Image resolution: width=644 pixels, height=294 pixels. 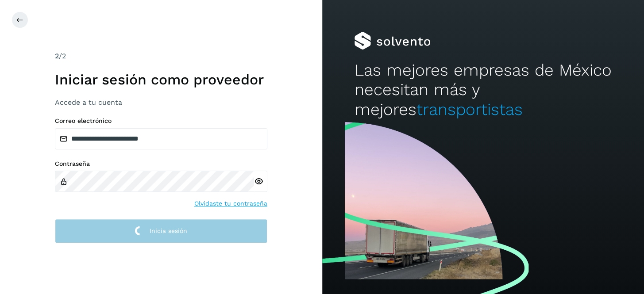 What do you see at coordinates (161, 56) in the screenshot?
I see `div: /2` at bounding box center [161, 56].